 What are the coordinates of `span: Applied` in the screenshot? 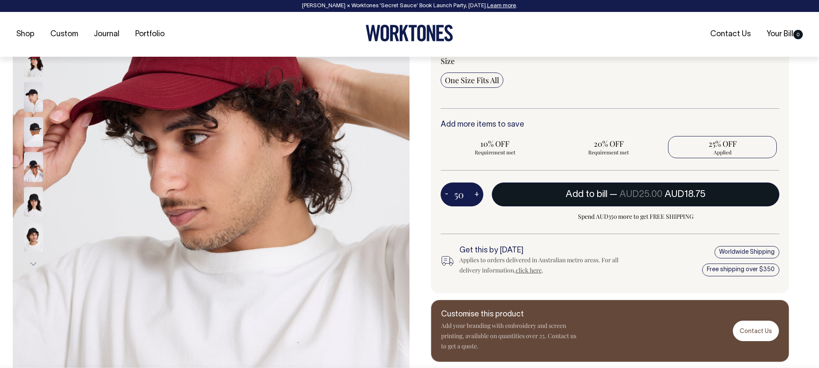 It's located at (722, 152).